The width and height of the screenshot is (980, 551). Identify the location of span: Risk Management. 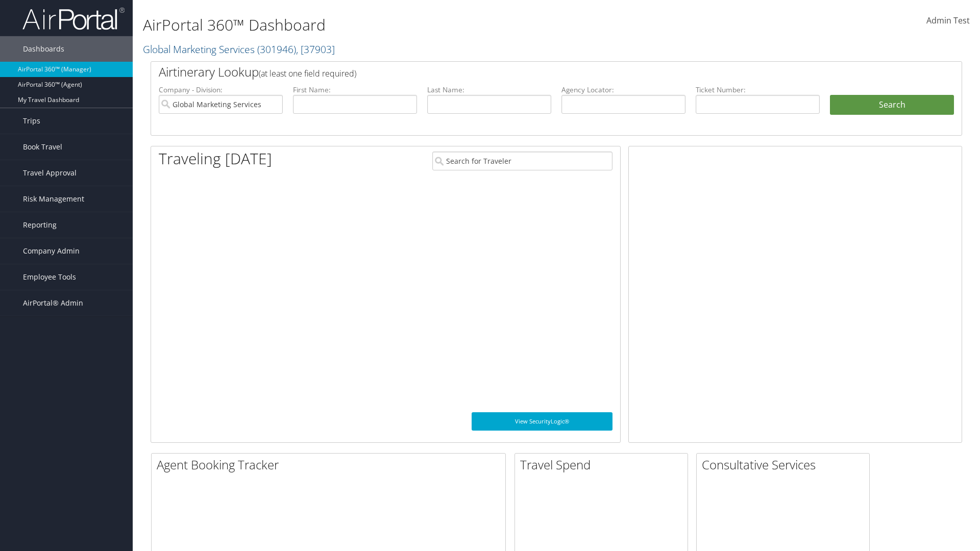
(54, 198).